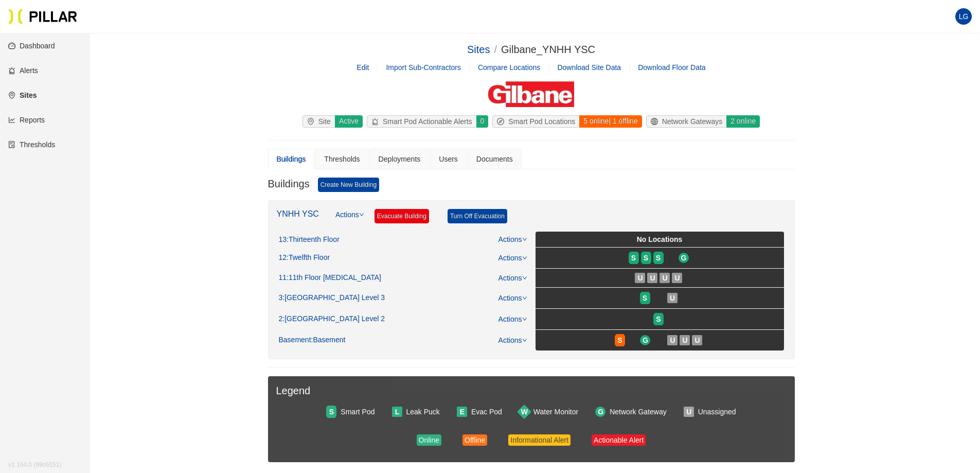 The height and width of the screenshot is (473, 980). Describe the element at coordinates (423, 412) in the screenshot. I see `div: Leak Puck` at that location.